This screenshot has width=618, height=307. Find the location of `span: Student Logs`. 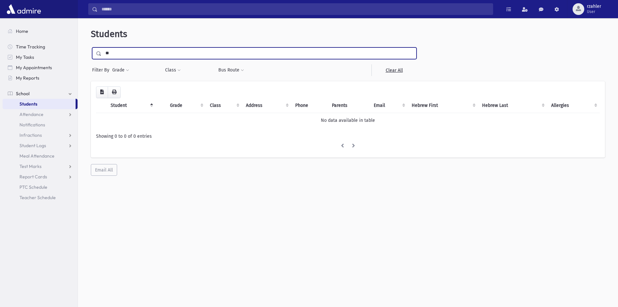

span: Student Logs is located at coordinates (33, 145).